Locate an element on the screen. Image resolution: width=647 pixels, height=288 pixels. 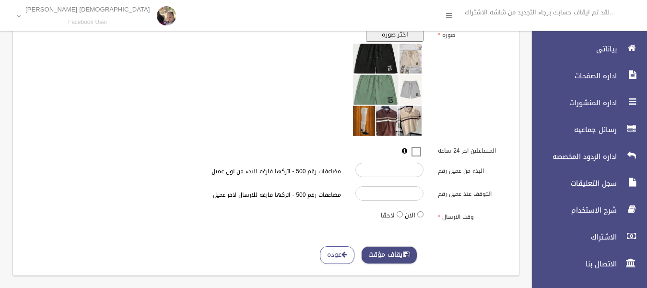
small: Facebook User is located at coordinates (88, 22).